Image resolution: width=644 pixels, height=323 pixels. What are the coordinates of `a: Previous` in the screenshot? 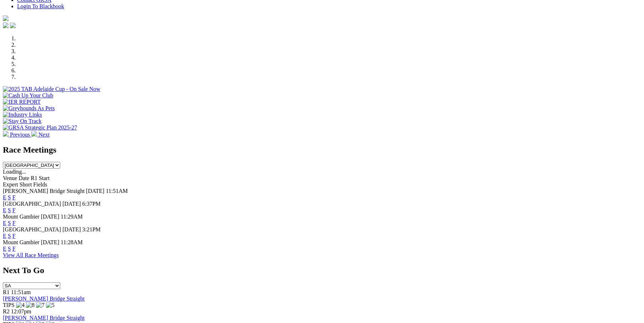 It's located at (17, 134).